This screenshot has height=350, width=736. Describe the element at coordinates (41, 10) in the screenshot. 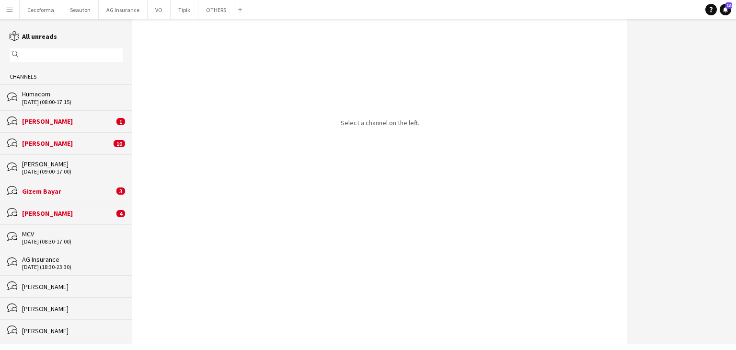

I see `button: Cecoforma` at that location.